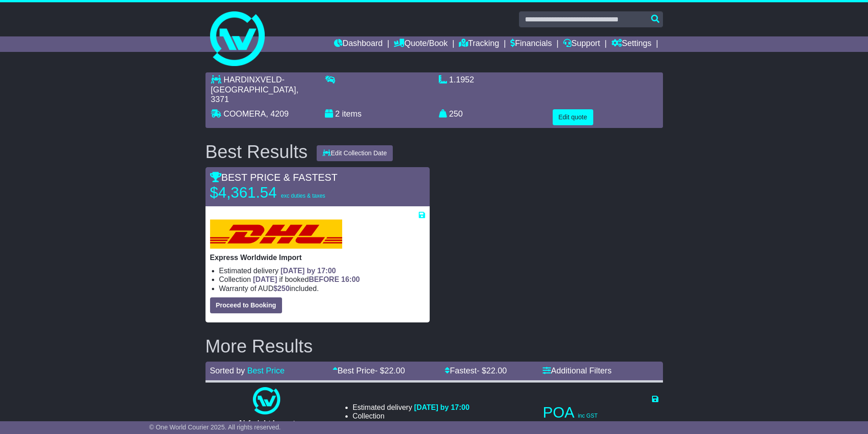 This screenshot has width=868, height=434. Describe the element at coordinates (462, 80) in the screenshot. I see `span: 1.1952` at that location.